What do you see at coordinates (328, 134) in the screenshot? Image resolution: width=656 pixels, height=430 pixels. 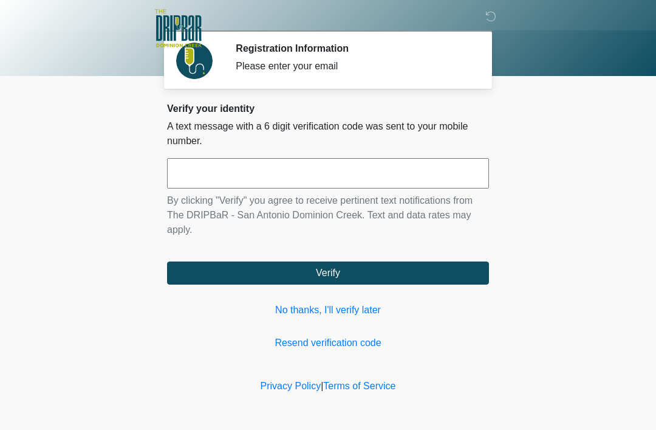 I see `p: A text message with a 6 digit verification code was sent to your mobile number.` at bounding box center [328, 134].